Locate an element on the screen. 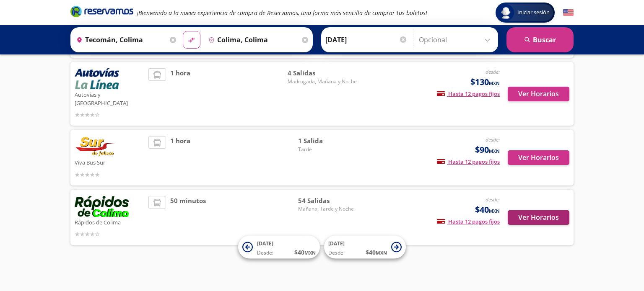 This screenshot has width=644, height=291. a: Brand Logo is located at coordinates (102, 12).